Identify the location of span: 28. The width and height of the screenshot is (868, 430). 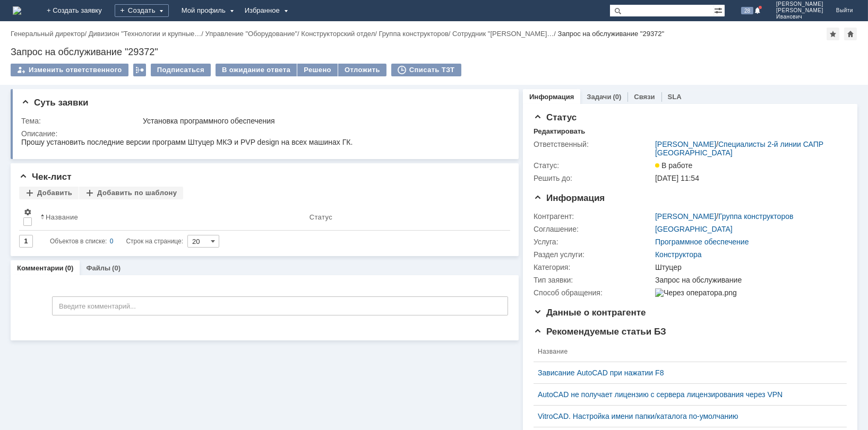
(747, 10).